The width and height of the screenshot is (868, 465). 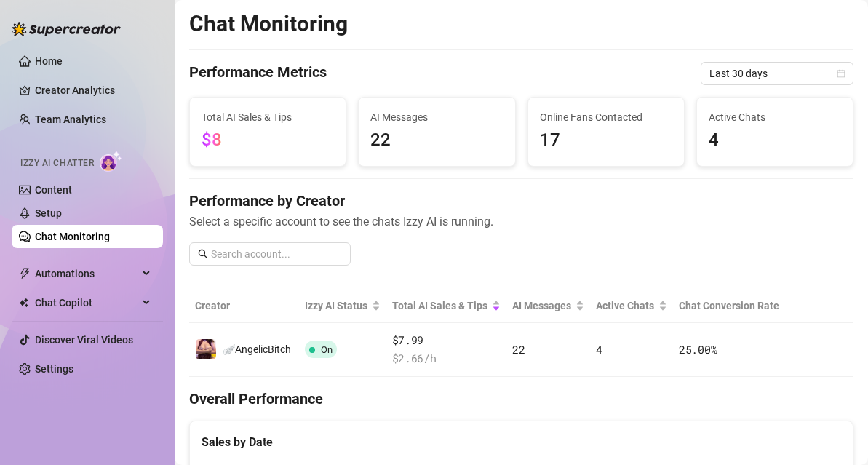 What do you see at coordinates (521, 441) in the screenshot?
I see `div: Sales by Date` at bounding box center [521, 441].